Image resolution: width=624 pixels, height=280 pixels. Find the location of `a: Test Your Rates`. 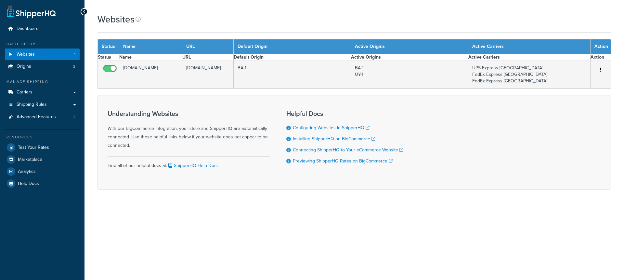

a: Test Your Rates is located at coordinates (42, 147).